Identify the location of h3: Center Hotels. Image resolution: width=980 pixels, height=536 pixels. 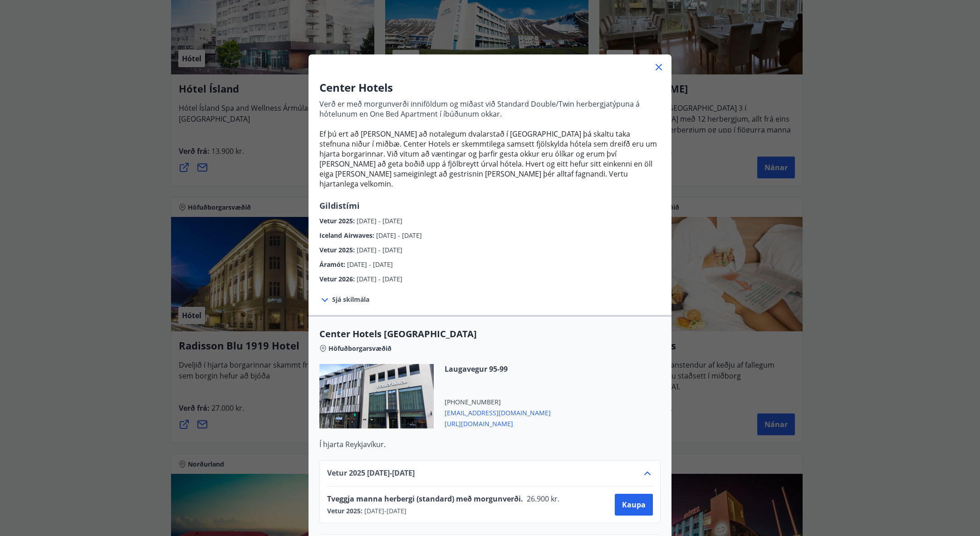
(490, 88).